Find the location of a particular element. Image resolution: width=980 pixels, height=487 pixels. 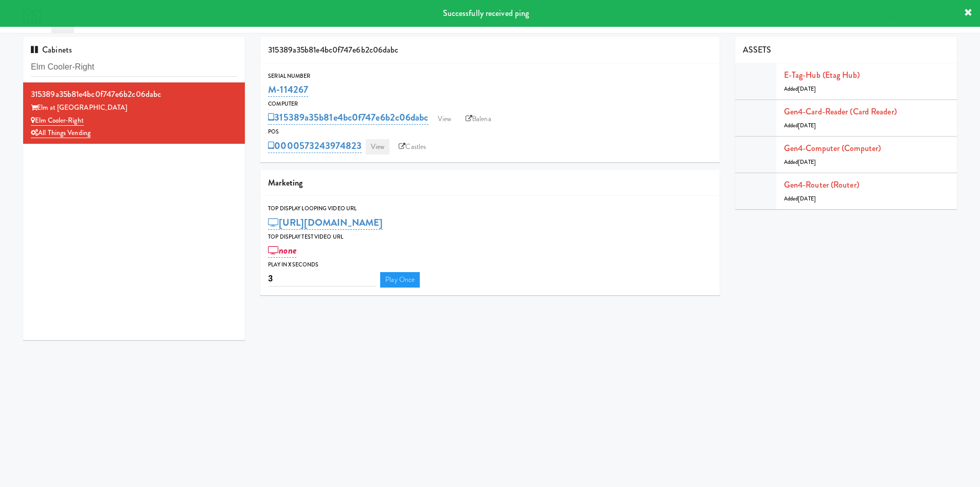

div: POS is located at coordinates (490, 132).